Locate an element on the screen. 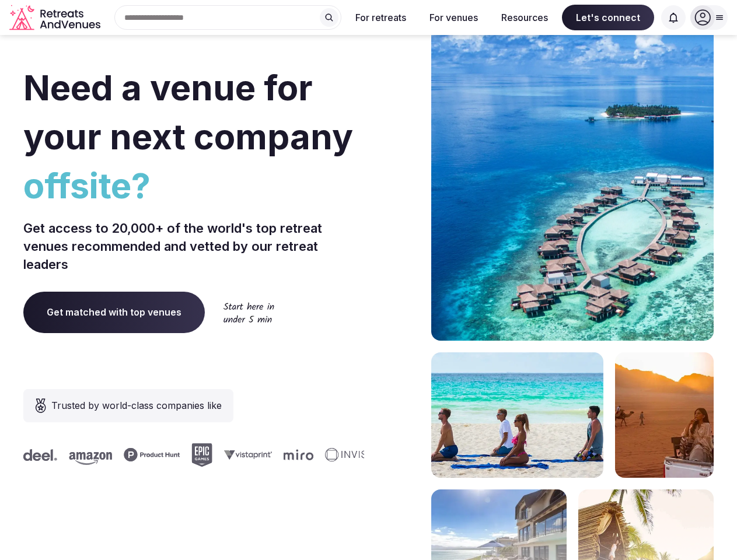 Image resolution: width=737 pixels, height=560 pixels. span: offsite? is located at coordinates (194, 186).